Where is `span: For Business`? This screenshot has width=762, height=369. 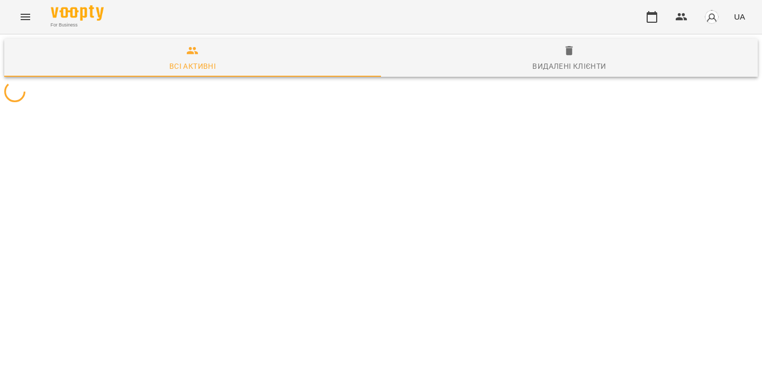 span: For Business is located at coordinates (77, 25).